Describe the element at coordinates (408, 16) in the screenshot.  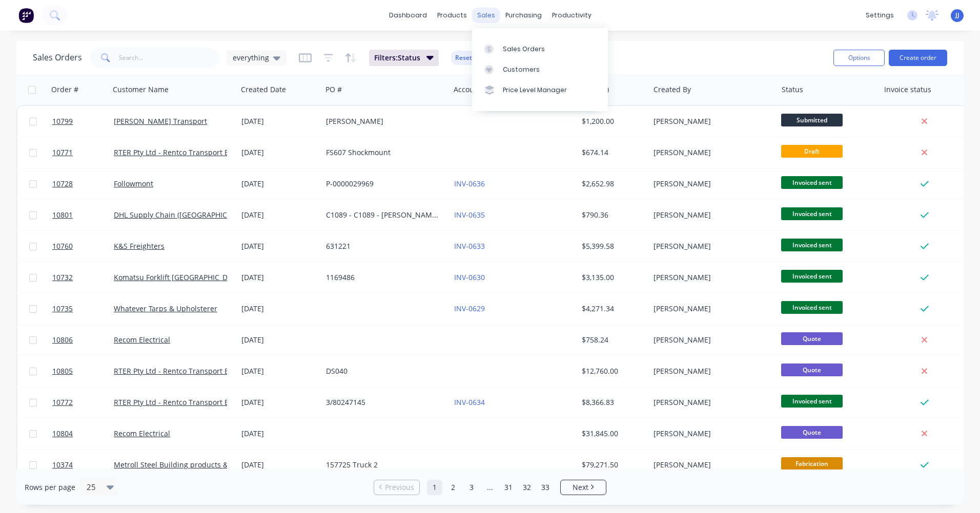
I see `a: dashboard` at that location.